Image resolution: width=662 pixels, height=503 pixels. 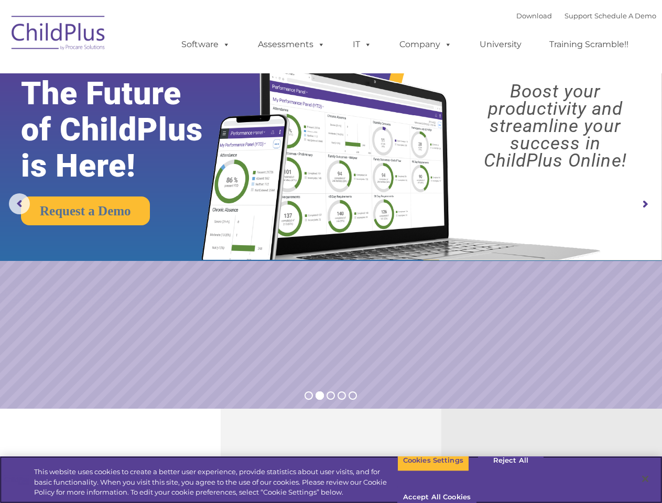 What do you see at coordinates (161, 73) in the screenshot?
I see `span: Last name` at bounding box center [161, 73].